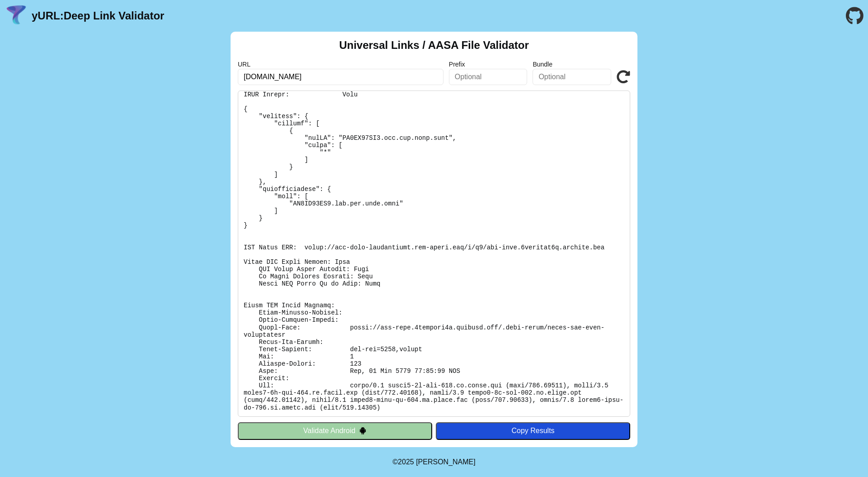 Image resolution: width=868 pixels, height=477 pixels. What do you see at coordinates (572, 65) in the screenshot?
I see `label: Bundle` at bounding box center [572, 65].